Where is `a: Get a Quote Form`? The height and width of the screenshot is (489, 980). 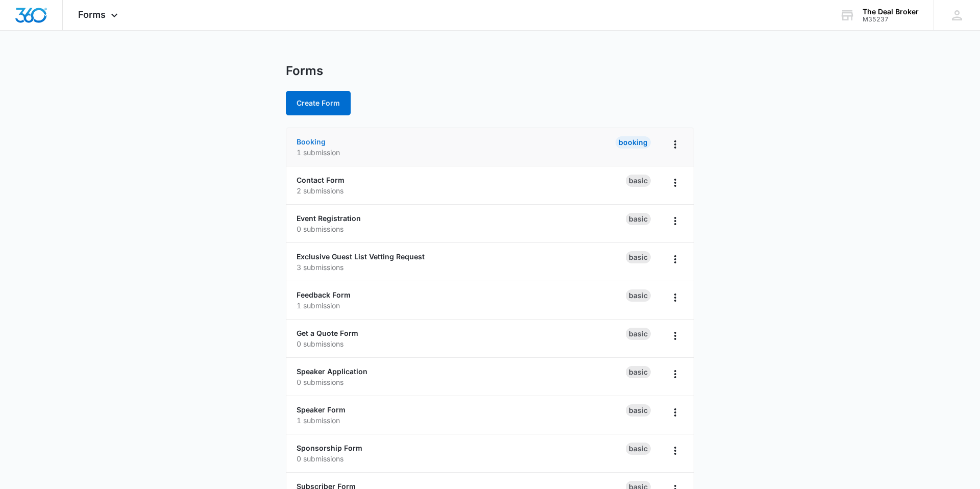 a: Get a Quote Form is located at coordinates (327, 333).